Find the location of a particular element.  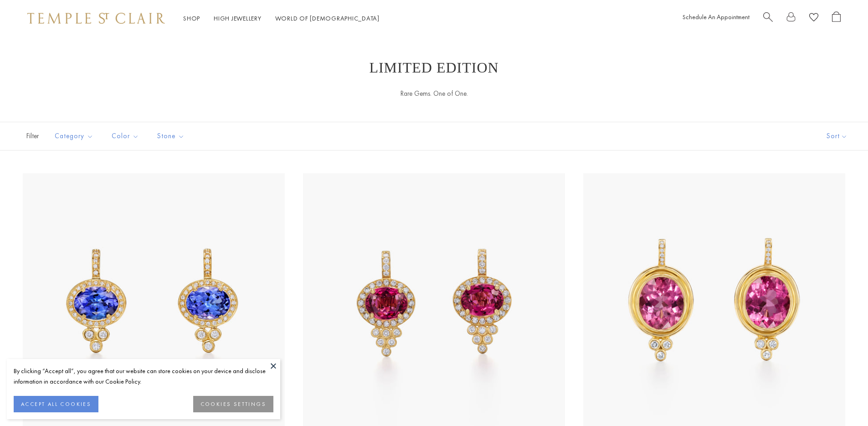

a: Schedule An Appointment is located at coordinates (716, 17).